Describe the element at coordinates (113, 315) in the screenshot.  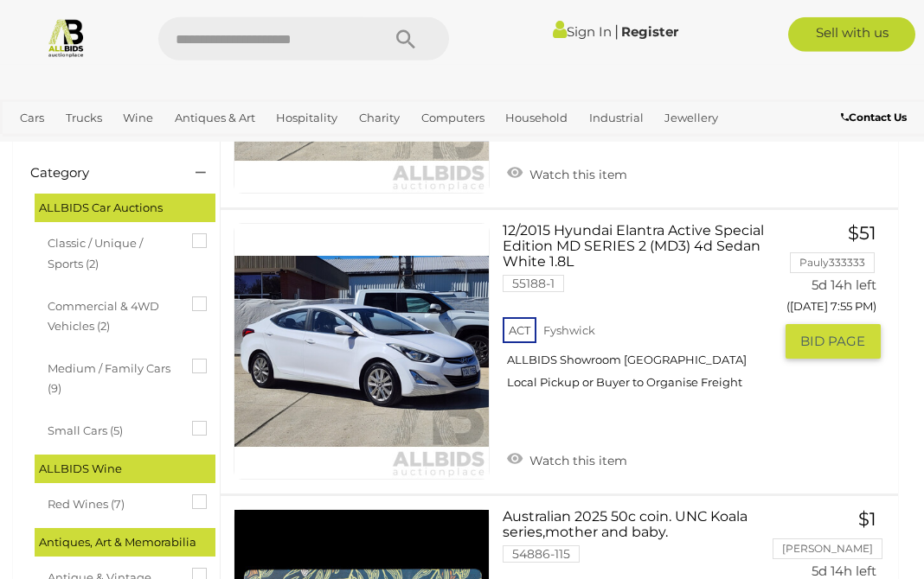
I see `span: Commercial & 4WD Vehicles (2)` at that location.